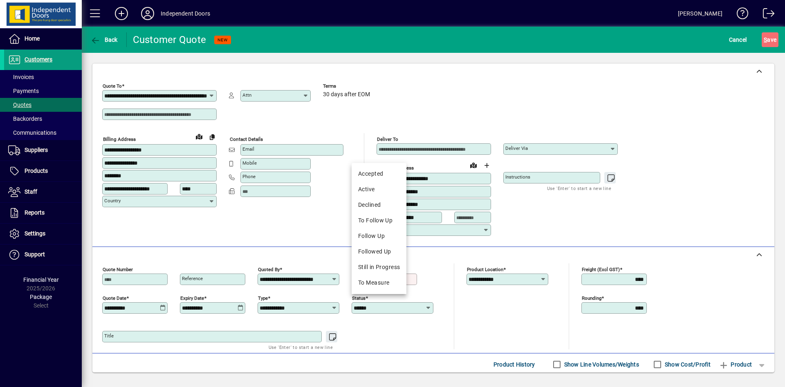 The height and width of the screenshot is (387, 785). I want to click on mat-label: Reference, so click(192, 278).